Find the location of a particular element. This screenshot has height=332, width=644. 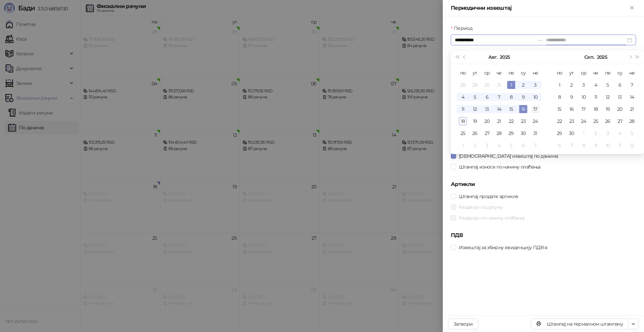

div: 7 is located at coordinates (499, 97).